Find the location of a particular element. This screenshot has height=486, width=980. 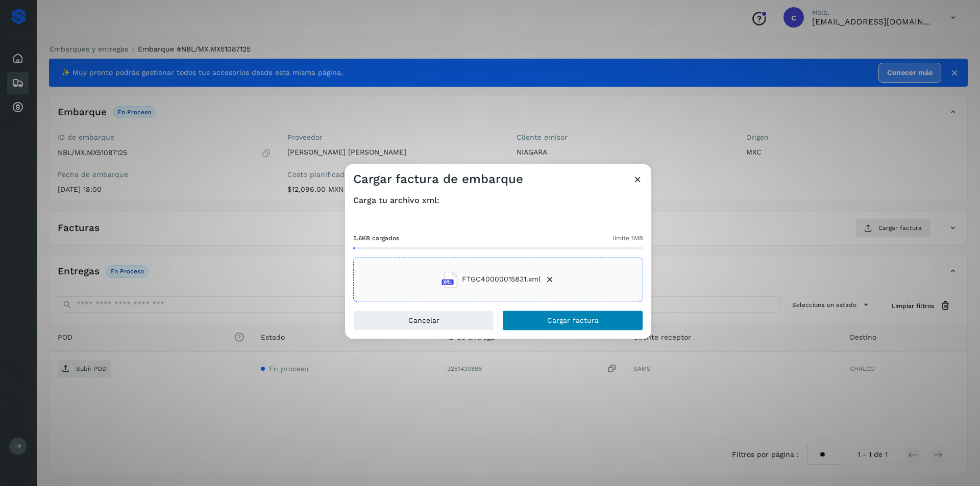

button: Cancelar is located at coordinates (424, 320).